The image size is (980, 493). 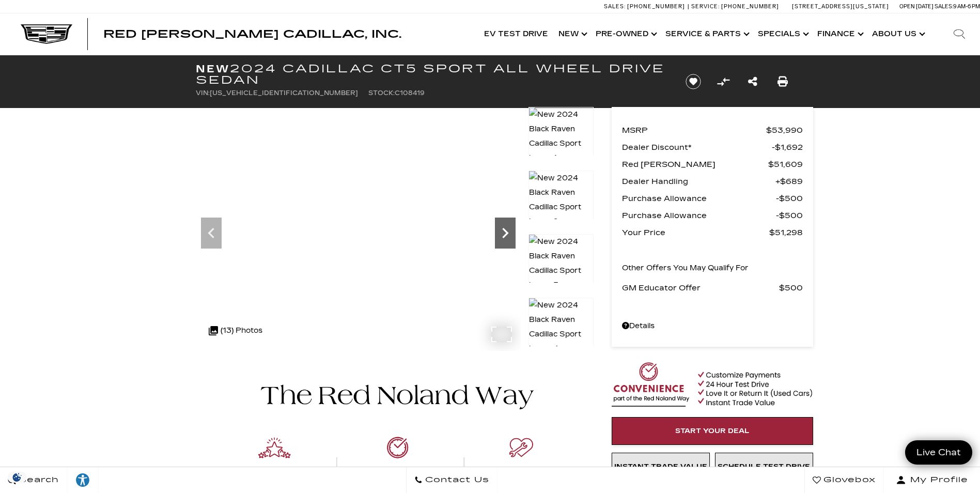 What do you see at coordinates (959, 34) in the screenshot?
I see `div: Search` at bounding box center [959, 34].